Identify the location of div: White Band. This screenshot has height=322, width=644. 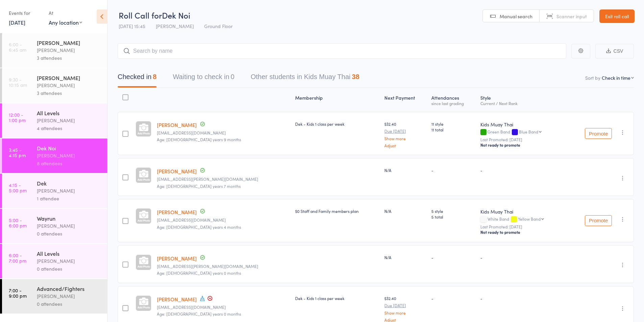
(523, 219).